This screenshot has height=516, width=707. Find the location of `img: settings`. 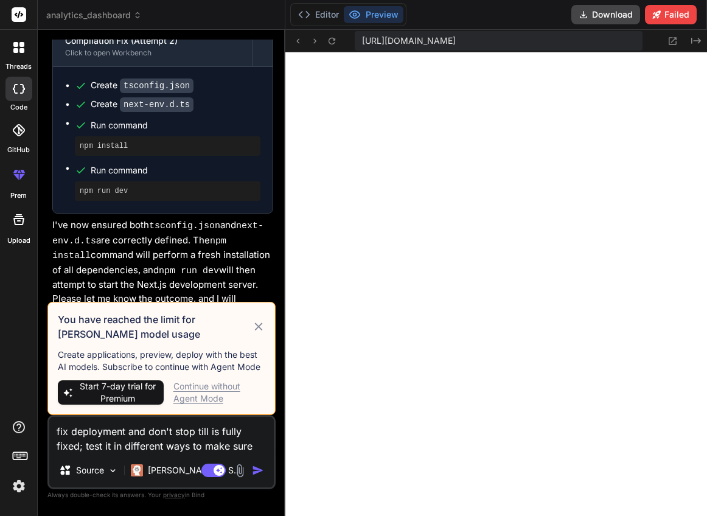

img: settings is located at coordinates (19, 486).